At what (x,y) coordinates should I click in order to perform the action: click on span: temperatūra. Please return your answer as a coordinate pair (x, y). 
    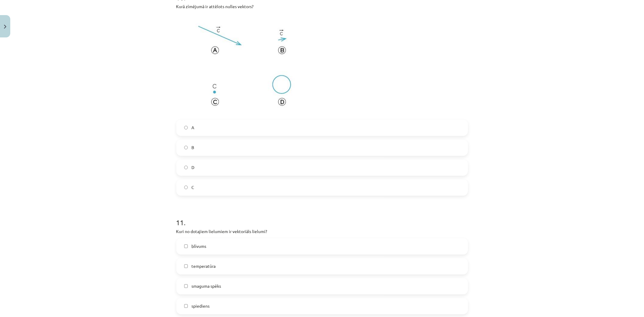
    Looking at the image, I should click on (204, 266).